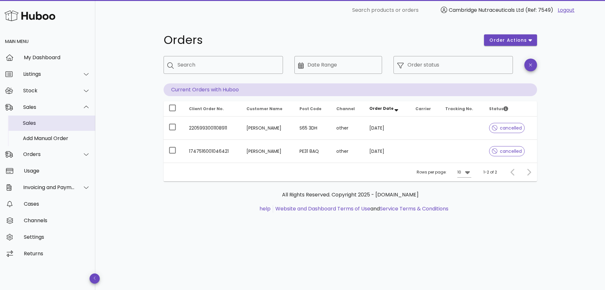 This screenshot has width=605, height=290. I want to click on h1: Orders, so click(320, 40).